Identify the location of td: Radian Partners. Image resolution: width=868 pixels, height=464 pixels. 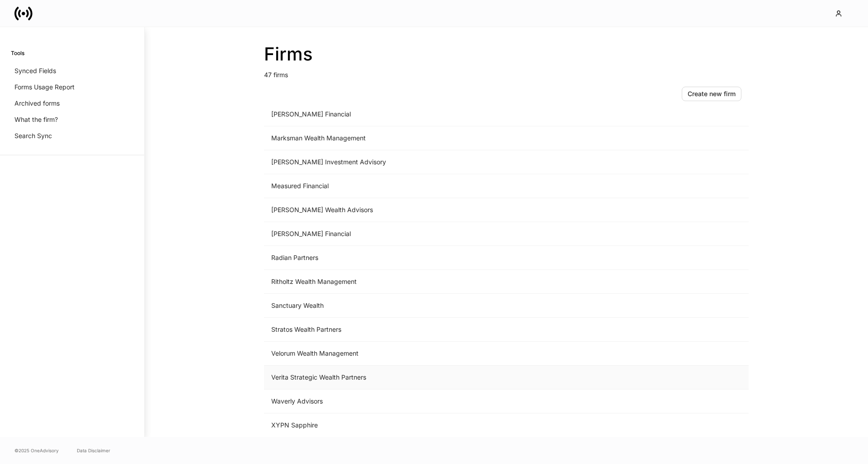
(431, 258).